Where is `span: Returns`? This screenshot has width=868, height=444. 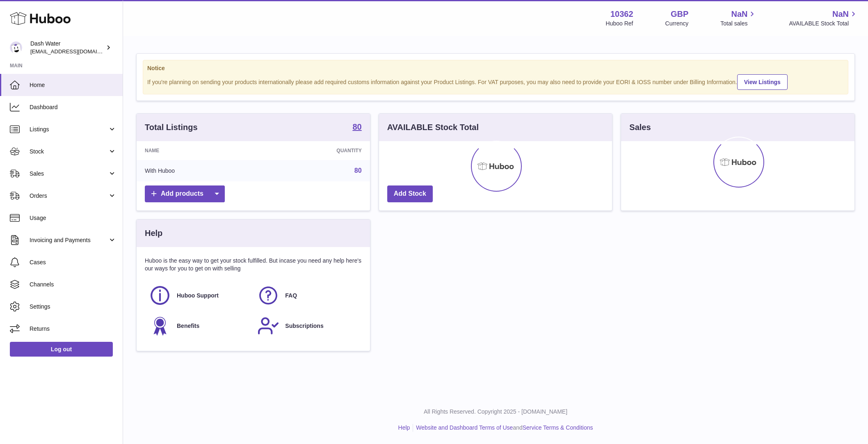
span: Returns is located at coordinates (73, 329).